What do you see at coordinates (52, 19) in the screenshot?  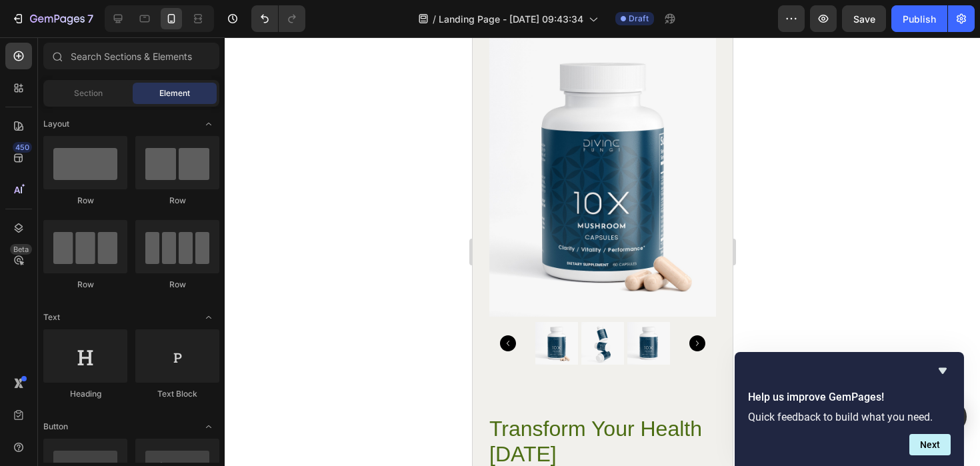 I see `button: 7` at bounding box center [52, 19].